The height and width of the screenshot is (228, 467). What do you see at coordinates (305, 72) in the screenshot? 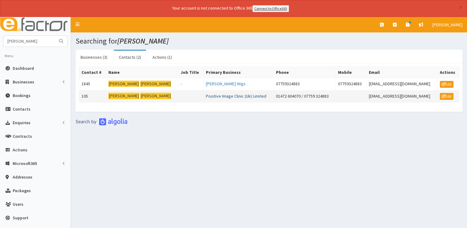
I see `th: Phone` at bounding box center [305, 72].